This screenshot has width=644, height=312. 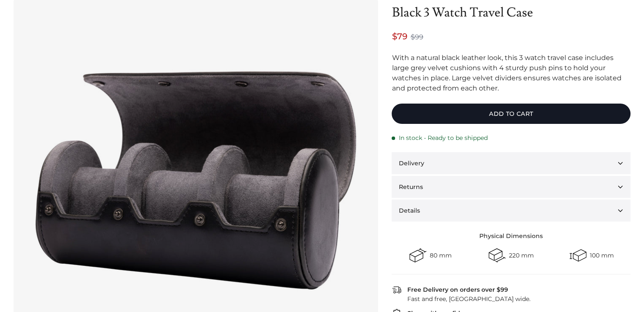 What do you see at coordinates (511, 13) in the screenshot?
I see `h1: Black 3 Watch Travel Case` at bounding box center [511, 13].